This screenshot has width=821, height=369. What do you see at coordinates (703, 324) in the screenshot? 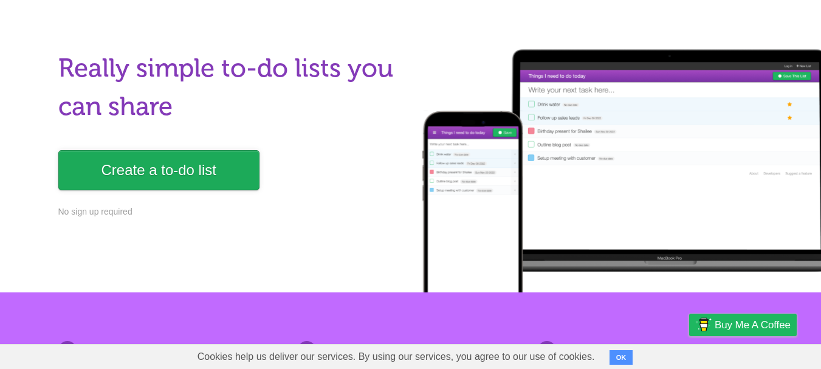
I see `img: Buy me a coffee` at bounding box center [703, 324].